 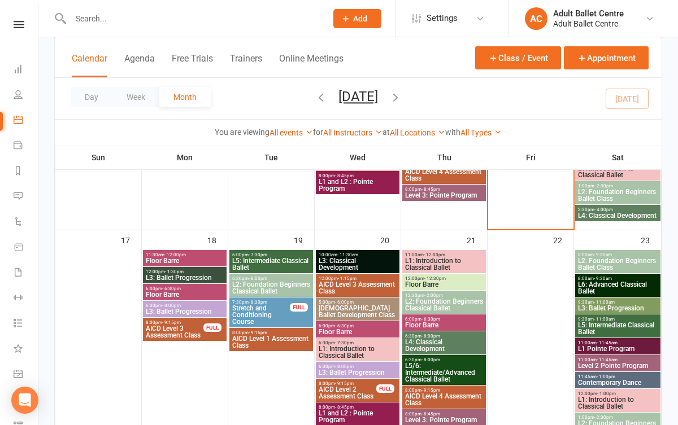 What do you see at coordinates (536, 19) in the screenshot?
I see `div: AC` at bounding box center [536, 19].